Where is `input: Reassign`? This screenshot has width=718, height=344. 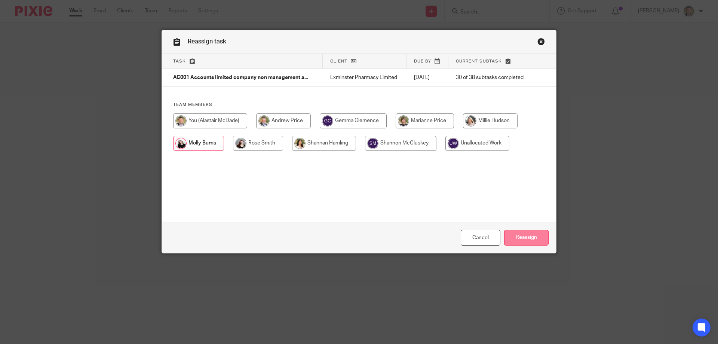 input: Reassign is located at coordinates (526, 237).